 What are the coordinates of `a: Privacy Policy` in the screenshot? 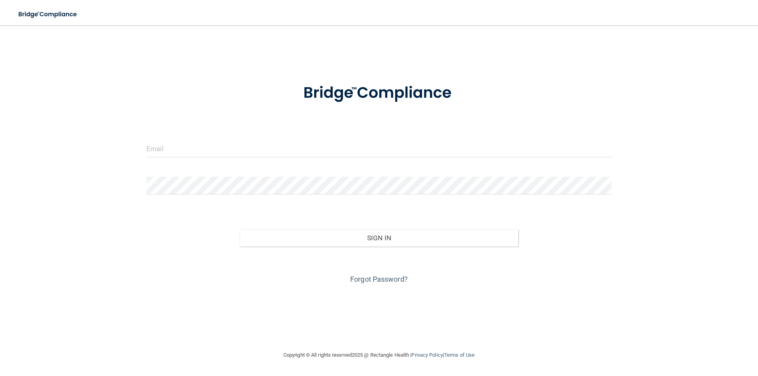 It's located at (427, 355).